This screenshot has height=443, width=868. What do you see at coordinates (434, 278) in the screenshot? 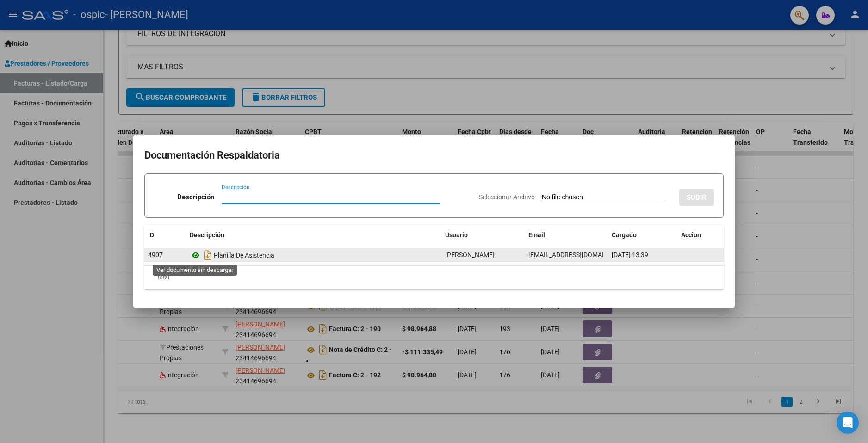
I see `div: 1 total` at bounding box center [434, 278].